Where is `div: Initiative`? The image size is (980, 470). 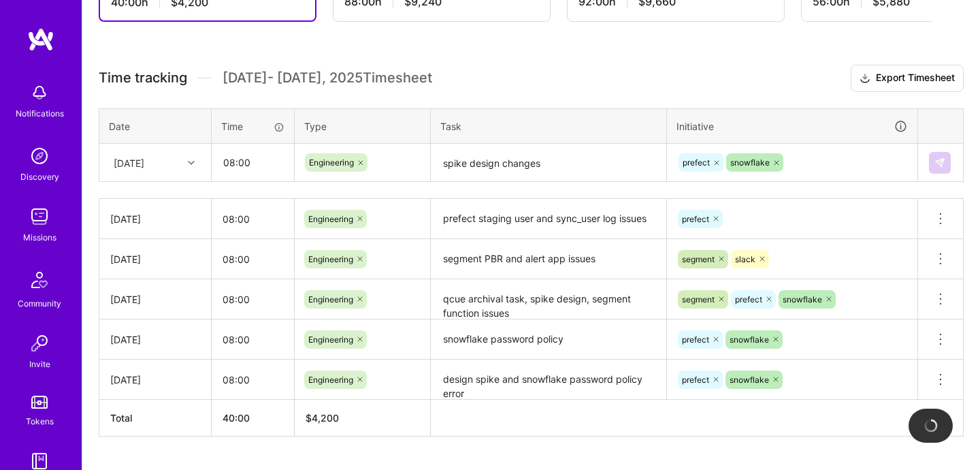 div: Initiative is located at coordinates (792, 126).